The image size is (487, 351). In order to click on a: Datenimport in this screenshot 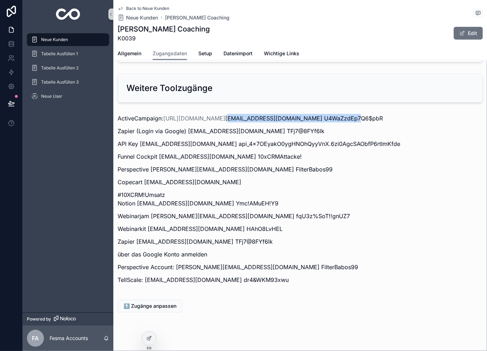, I will do `click(238, 54)`.